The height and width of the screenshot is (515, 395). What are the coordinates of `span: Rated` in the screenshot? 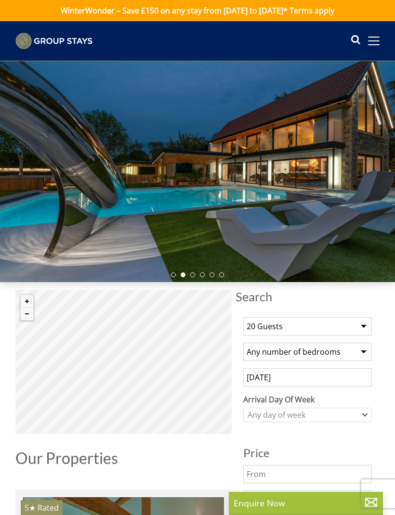 It's located at (48, 508).